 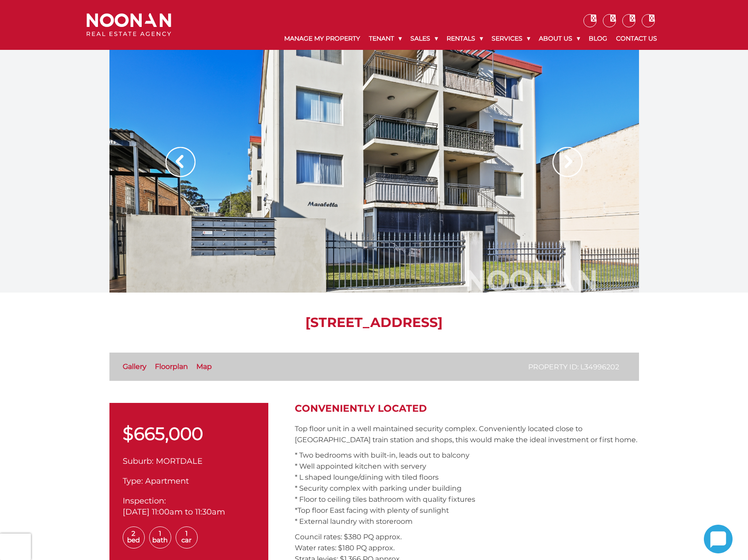 What do you see at coordinates (424, 38) in the screenshot?
I see `a: Sales` at bounding box center [424, 38].